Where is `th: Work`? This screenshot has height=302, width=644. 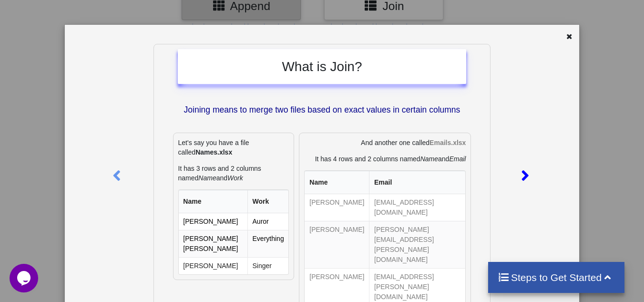 th: Work is located at coordinates (268, 201).